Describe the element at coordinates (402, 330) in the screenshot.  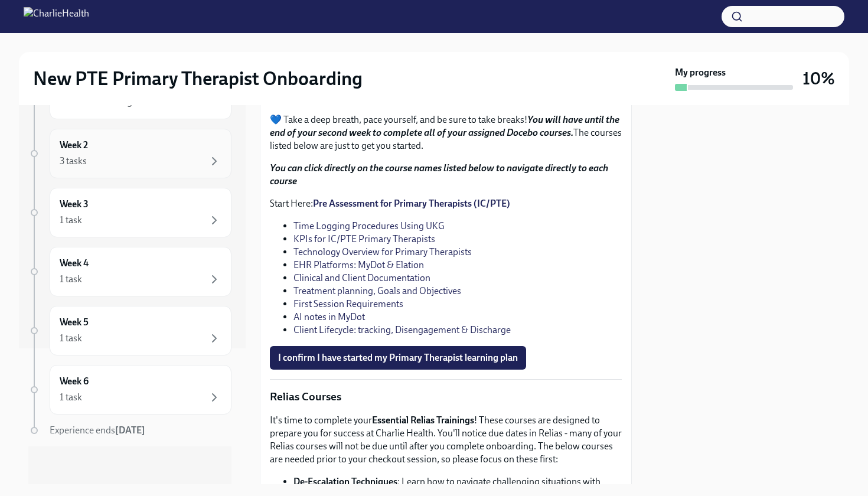
I see `a: Client Lifecycle: tracking, Disengagement & Discharge` at that location.